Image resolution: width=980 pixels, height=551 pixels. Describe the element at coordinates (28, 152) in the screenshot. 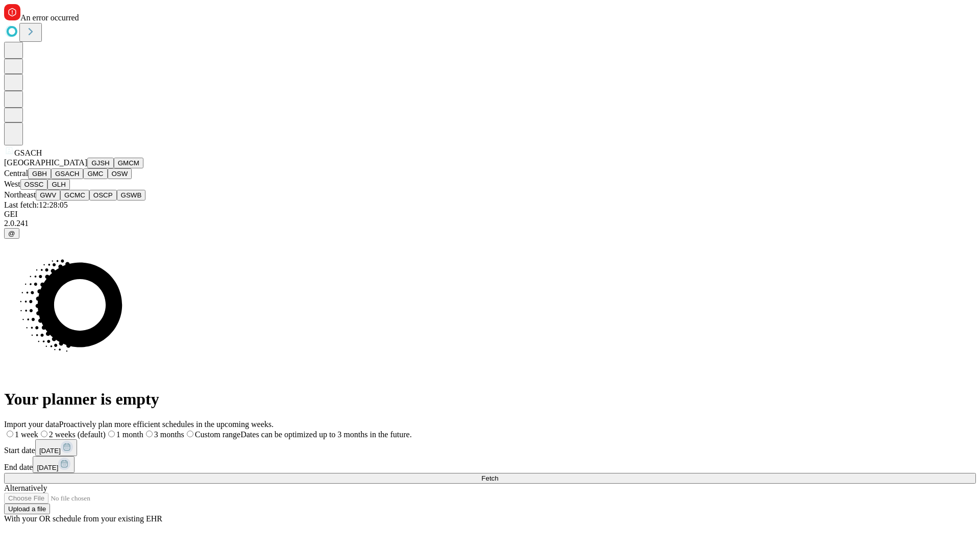

I see `span: GSACH` at that location.